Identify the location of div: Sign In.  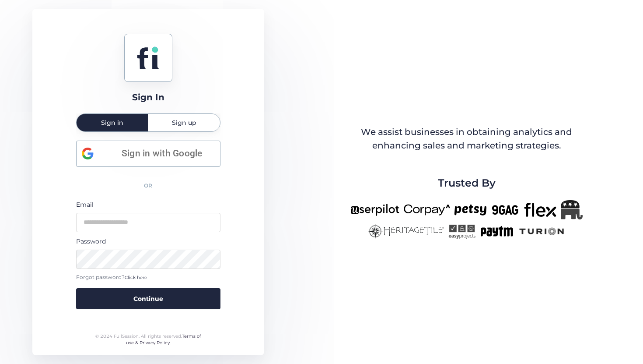
(148, 97).